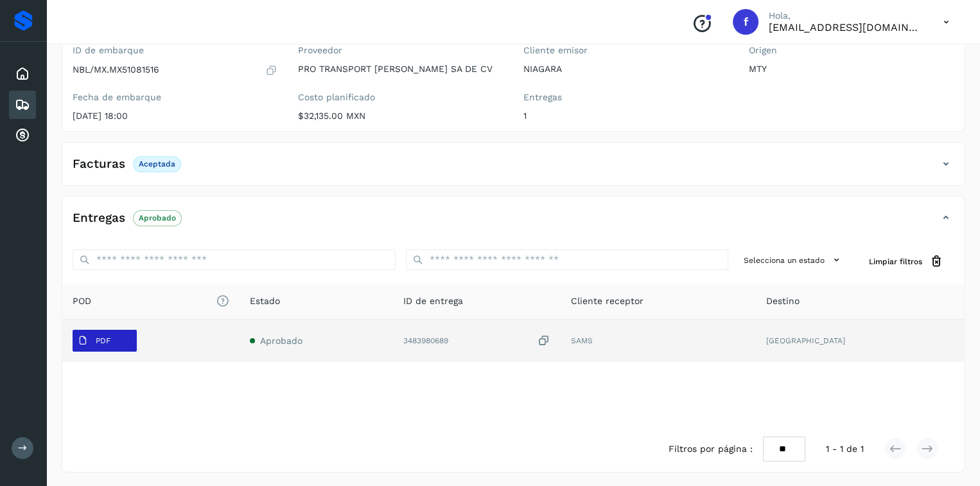  I want to click on h4: Facturas, so click(99, 164).